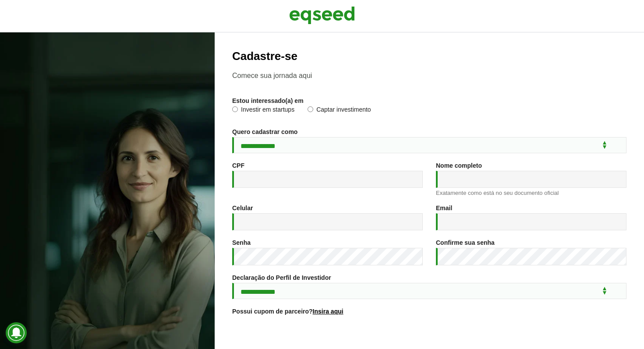  I want to click on label: Declaração do Perfil de Investidor, so click(282, 278).